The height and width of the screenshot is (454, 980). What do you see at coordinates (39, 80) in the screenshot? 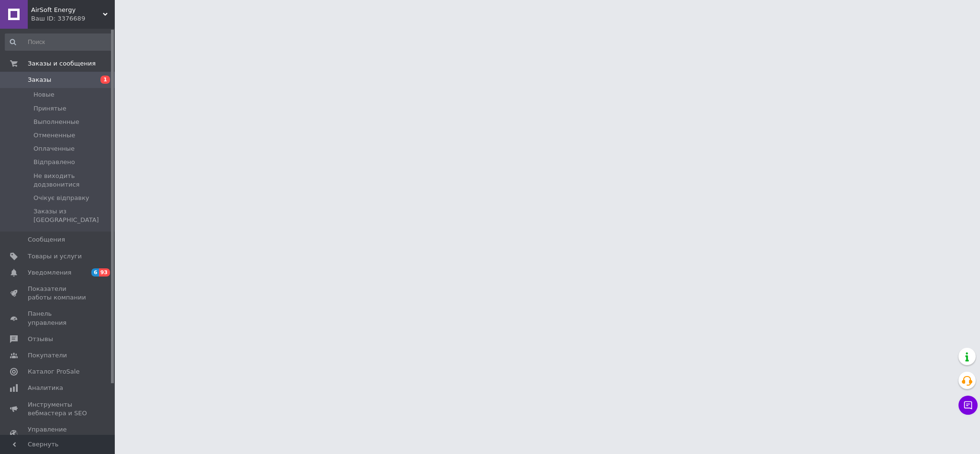
I see `span: Заказы` at bounding box center [39, 80].